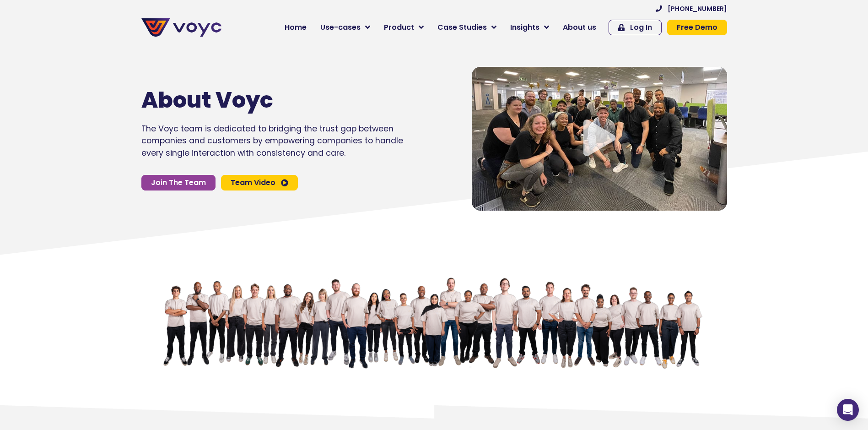 This screenshot has width=868, height=430. Describe the element at coordinates (178, 183) in the screenshot. I see `a: Join The Team` at that location.